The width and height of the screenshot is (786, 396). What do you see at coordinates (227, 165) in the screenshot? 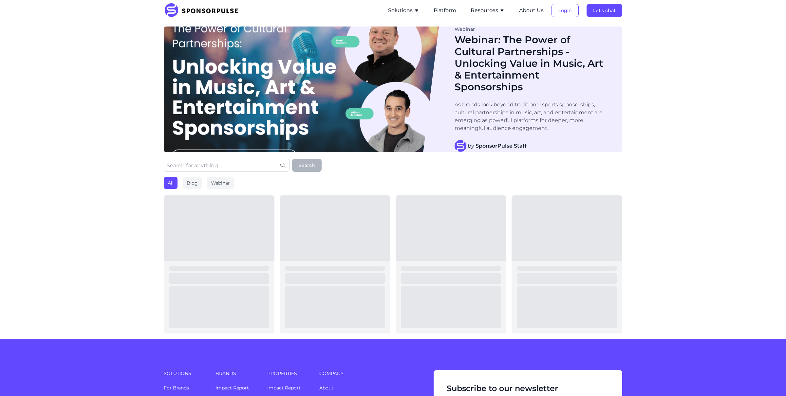
I see `input: Search for anything` at bounding box center [227, 165].